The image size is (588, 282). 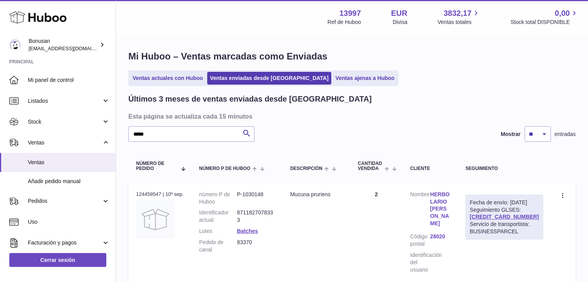 What do you see at coordinates (420, 240) in the screenshot?
I see `dt: Código postal` at bounding box center [420, 240].